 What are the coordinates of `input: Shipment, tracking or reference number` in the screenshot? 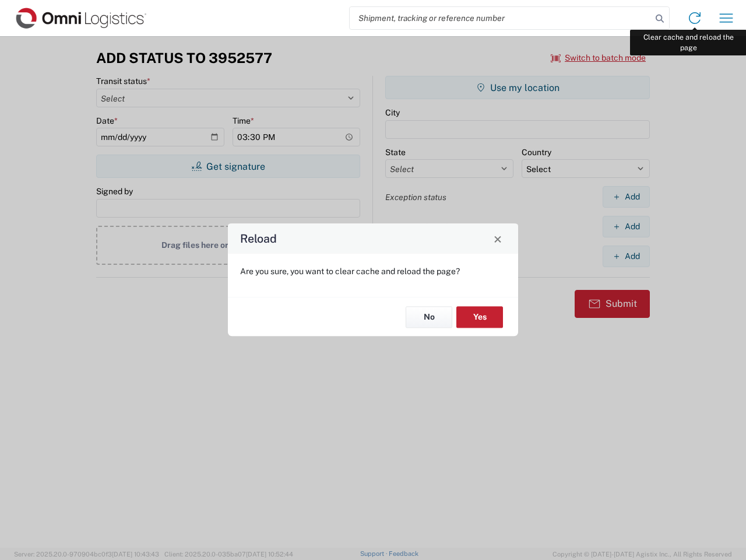 It's located at (501, 18).